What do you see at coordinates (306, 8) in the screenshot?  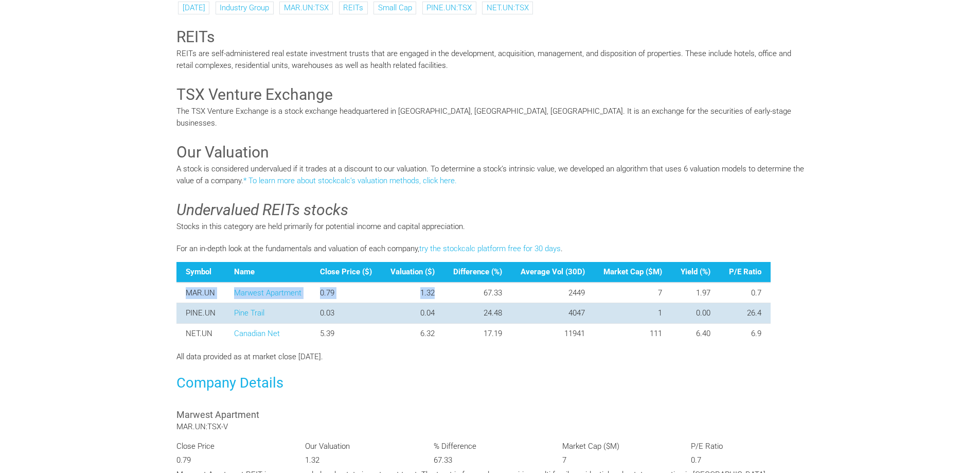 I see `a: MAR.UN:TSX` at bounding box center [306, 8].